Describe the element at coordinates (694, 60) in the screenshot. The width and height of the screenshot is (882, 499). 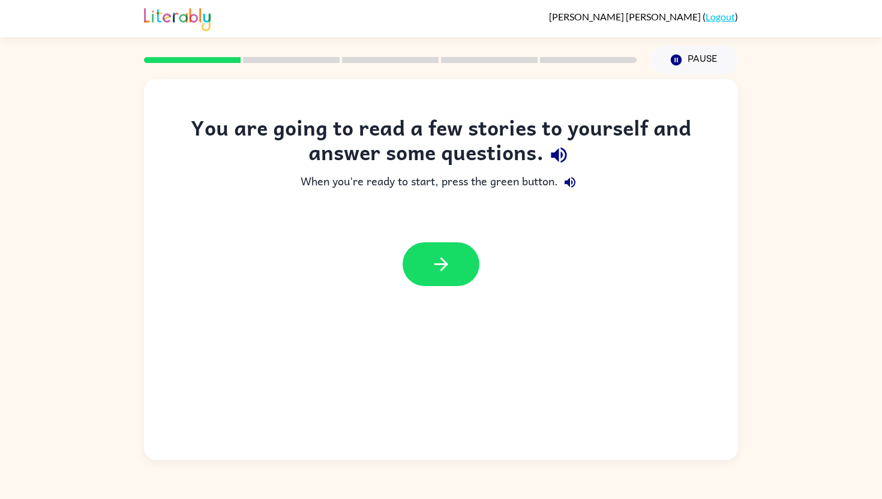
I see `button: Pause` at that location.